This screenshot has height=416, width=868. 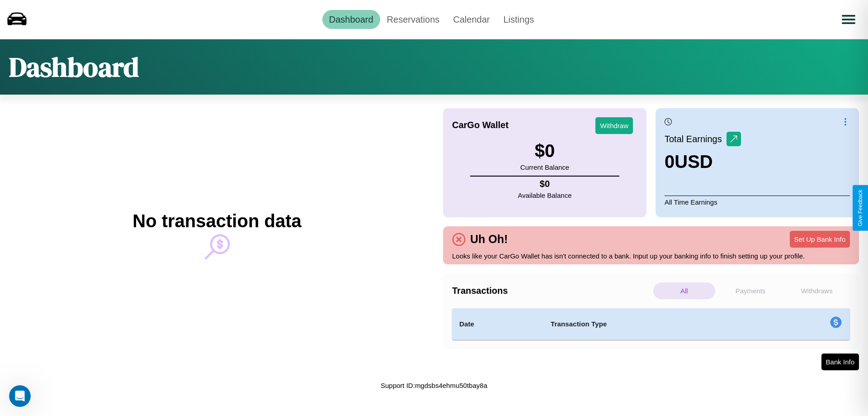 What do you see at coordinates (471, 20) in the screenshot?
I see `a: Calendar` at bounding box center [471, 20].